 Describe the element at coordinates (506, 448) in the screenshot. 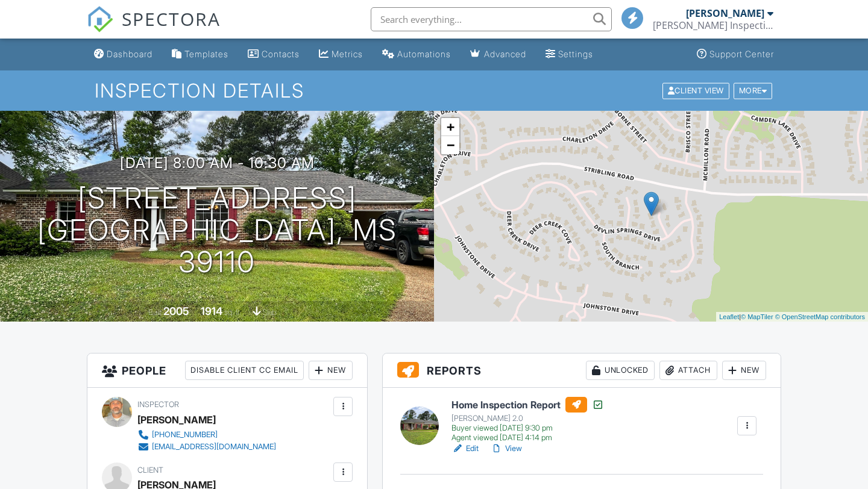

I see `a: View` at that location.